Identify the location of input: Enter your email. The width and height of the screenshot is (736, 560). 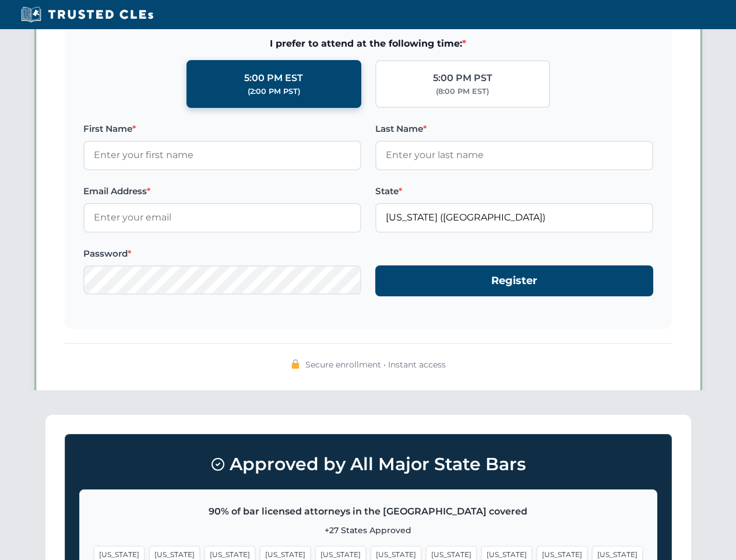
(222, 218).